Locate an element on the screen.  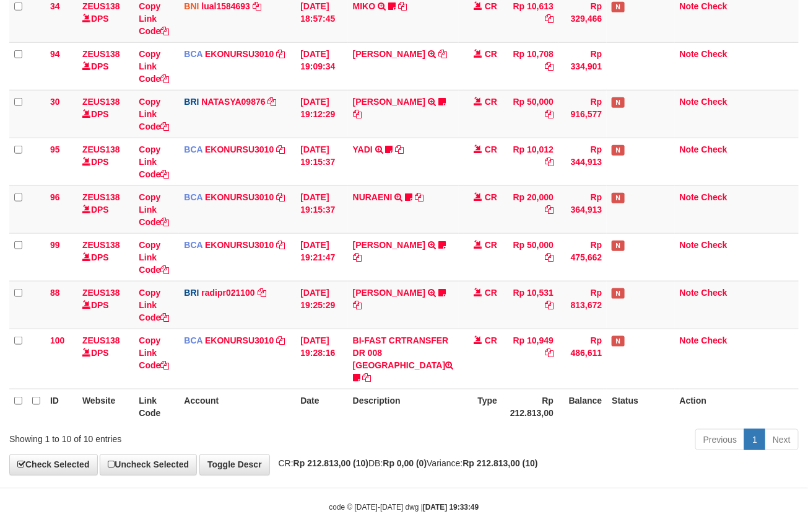
span: 99 is located at coordinates (55, 244).